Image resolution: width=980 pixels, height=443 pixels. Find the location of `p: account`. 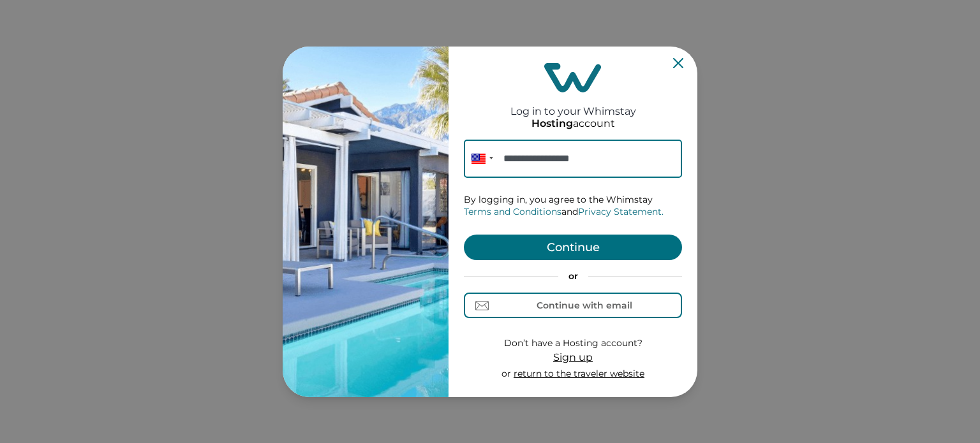

p: account is located at coordinates (573, 123).